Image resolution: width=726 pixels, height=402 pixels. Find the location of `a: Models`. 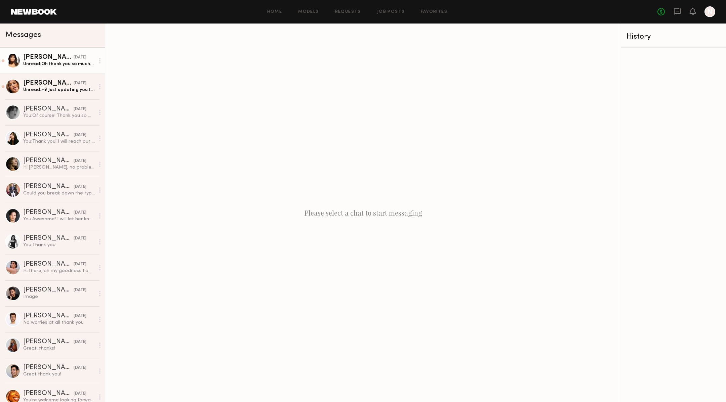

a: Models is located at coordinates (308, 12).